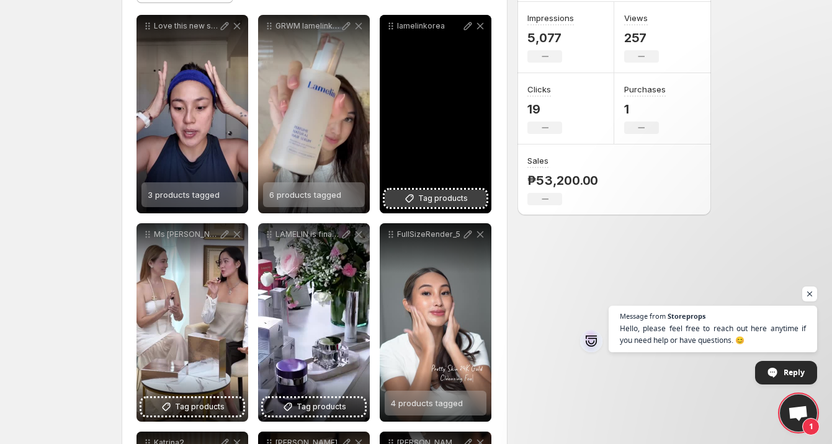 Image resolution: width=832 pixels, height=444 pixels. What do you see at coordinates (436, 323) in the screenshot?
I see `div: FullSizeRender_54 products tagged` at bounding box center [436, 323].